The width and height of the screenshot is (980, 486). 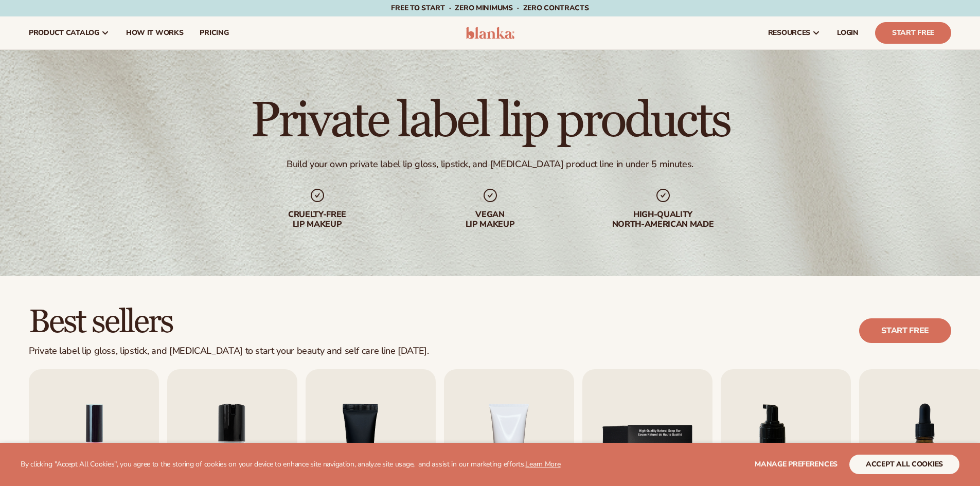 I want to click on button: accept all cookies, so click(x=904, y=465).